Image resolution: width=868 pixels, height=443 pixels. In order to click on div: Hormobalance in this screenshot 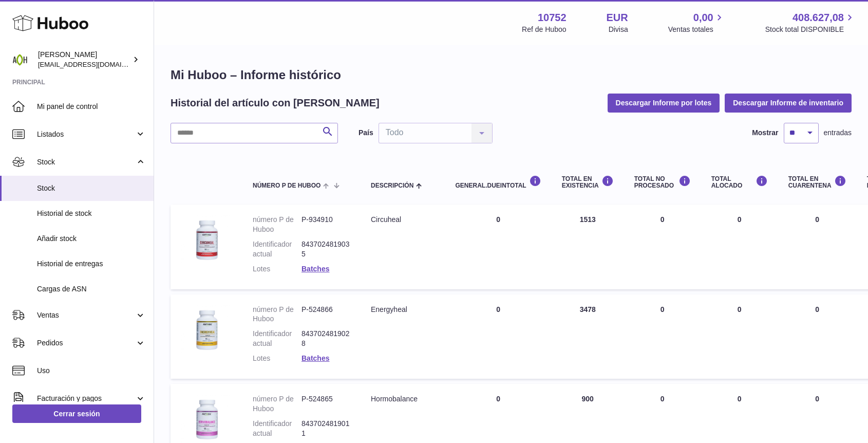, I will do `click(402, 399)`.